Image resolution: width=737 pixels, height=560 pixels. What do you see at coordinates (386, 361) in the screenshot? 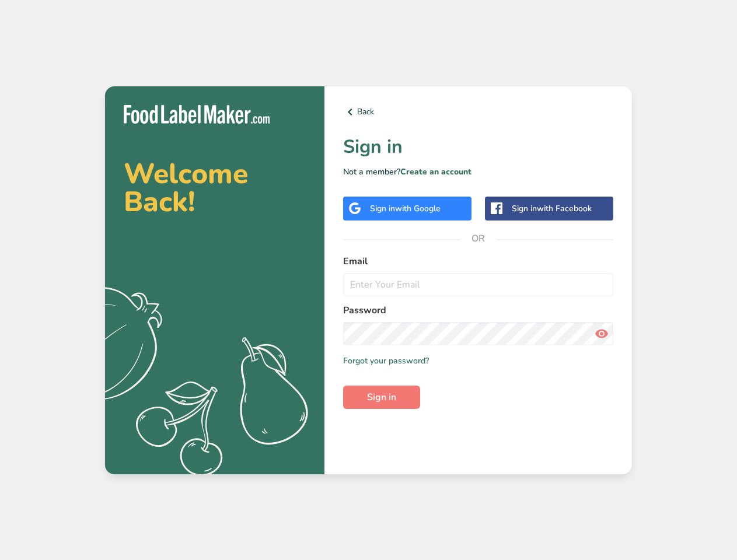
I see `a: Forgot your password?` at bounding box center [386, 361].